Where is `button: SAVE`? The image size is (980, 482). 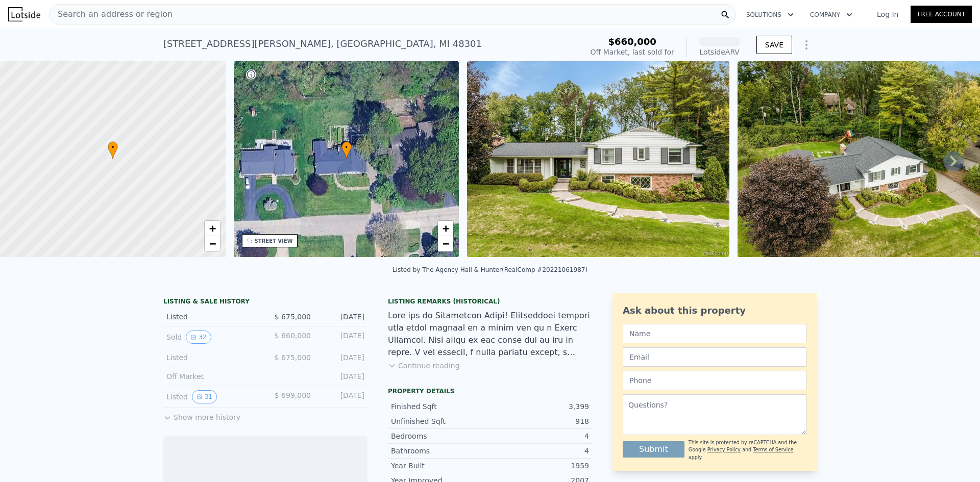
button: SAVE is located at coordinates (775, 45).